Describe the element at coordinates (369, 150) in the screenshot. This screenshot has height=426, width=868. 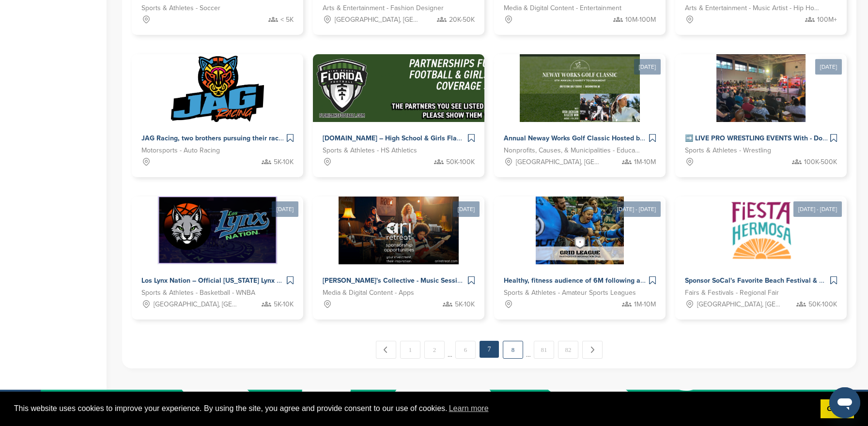
I see `span: Sports & Athletes - HS Athletics` at that location.